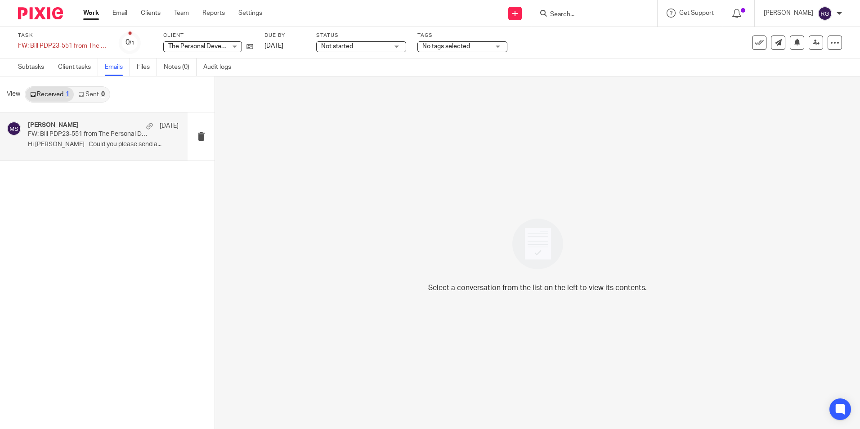  I want to click on div: 1, so click(67, 94).